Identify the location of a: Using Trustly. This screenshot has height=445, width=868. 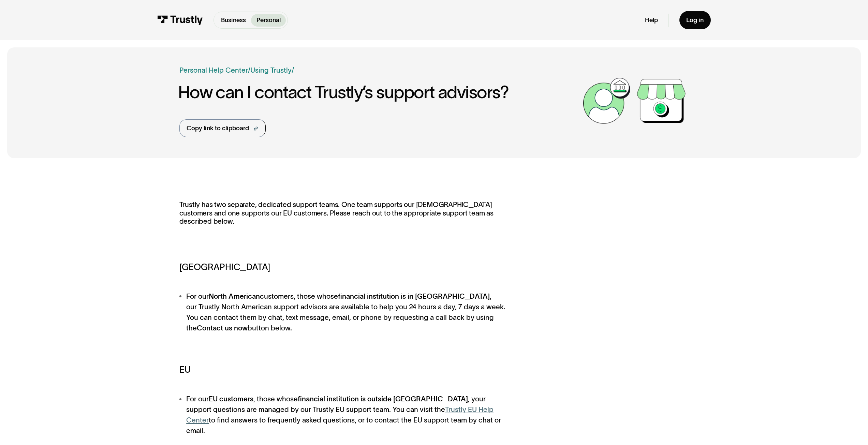
(271, 70).